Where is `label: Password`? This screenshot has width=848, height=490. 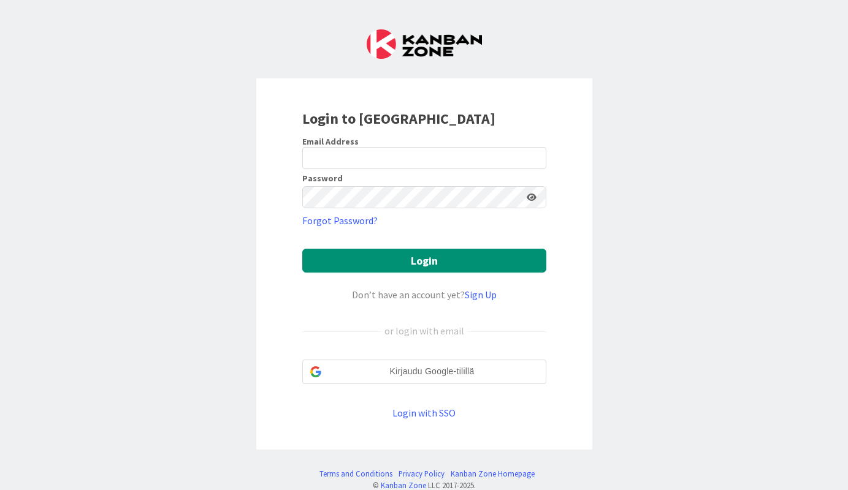 label: Password is located at coordinates (322, 178).